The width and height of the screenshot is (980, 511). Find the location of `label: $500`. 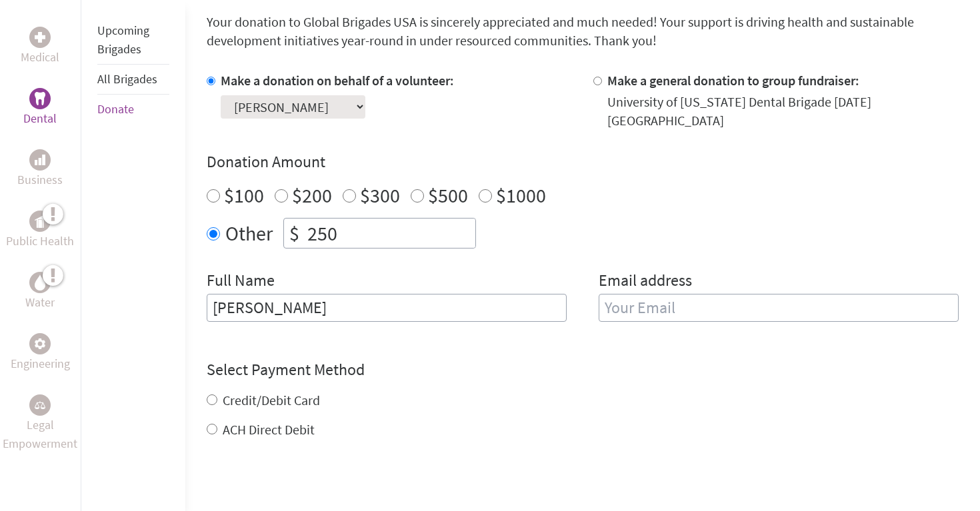

label: $500 is located at coordinates (448, 195).